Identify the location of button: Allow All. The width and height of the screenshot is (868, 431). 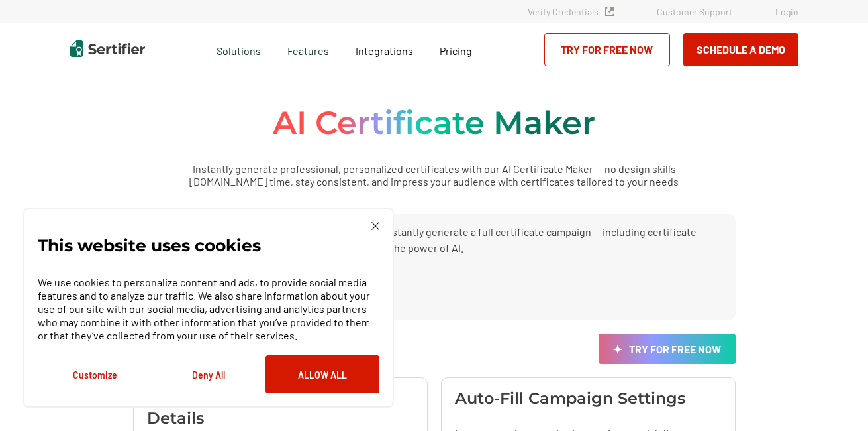
(323, 374).